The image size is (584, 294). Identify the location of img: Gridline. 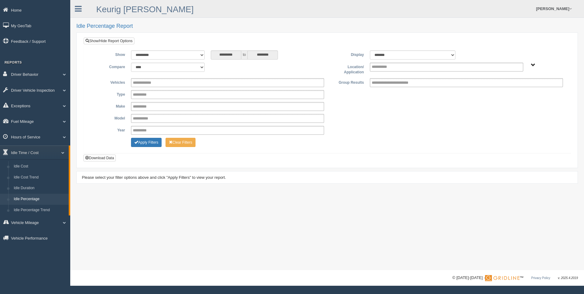
(502, 278).